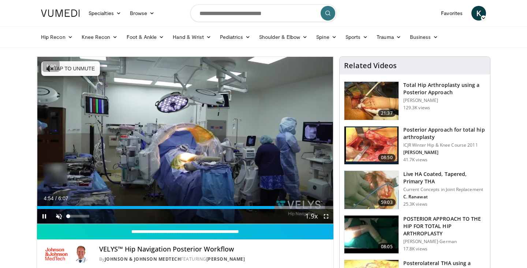 The width and height of the screenshot is (527, 268). I want to click on a: Shoulder & Elbow, so click(283, 37).